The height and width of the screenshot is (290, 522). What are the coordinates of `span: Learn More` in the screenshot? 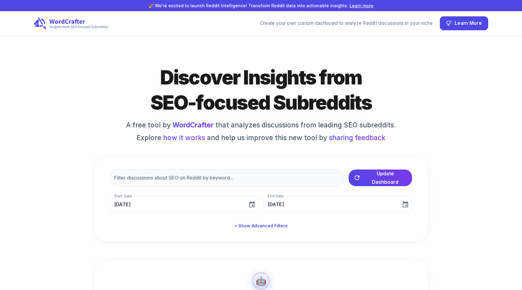 It's located at (468, 23).